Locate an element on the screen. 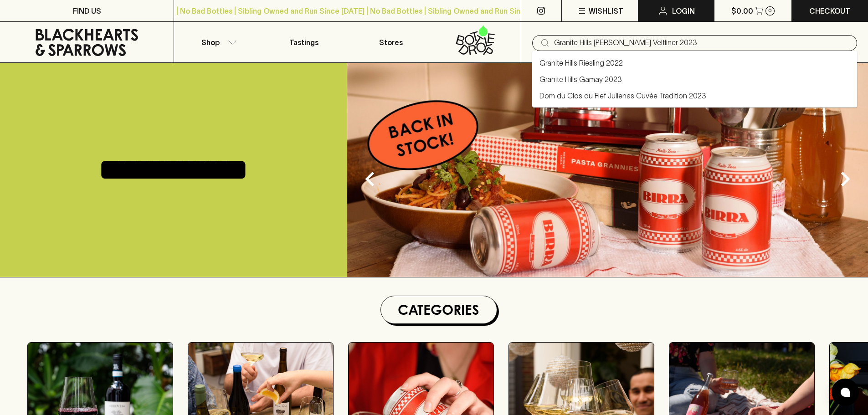 The image size is (868, 415). p: Tastings is located at coordinates (304, 42).